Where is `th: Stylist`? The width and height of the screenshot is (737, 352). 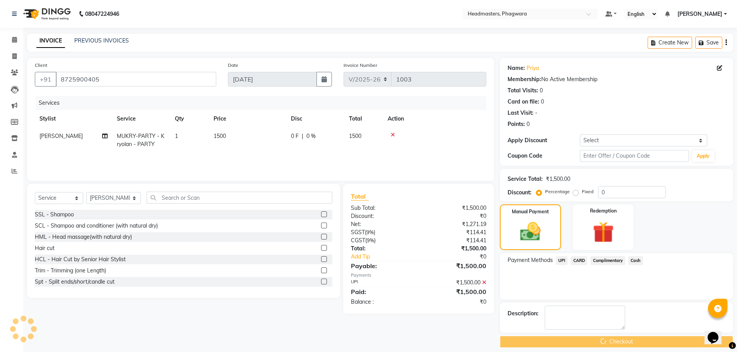
th: Stylist is located at coordinates (74, 119).